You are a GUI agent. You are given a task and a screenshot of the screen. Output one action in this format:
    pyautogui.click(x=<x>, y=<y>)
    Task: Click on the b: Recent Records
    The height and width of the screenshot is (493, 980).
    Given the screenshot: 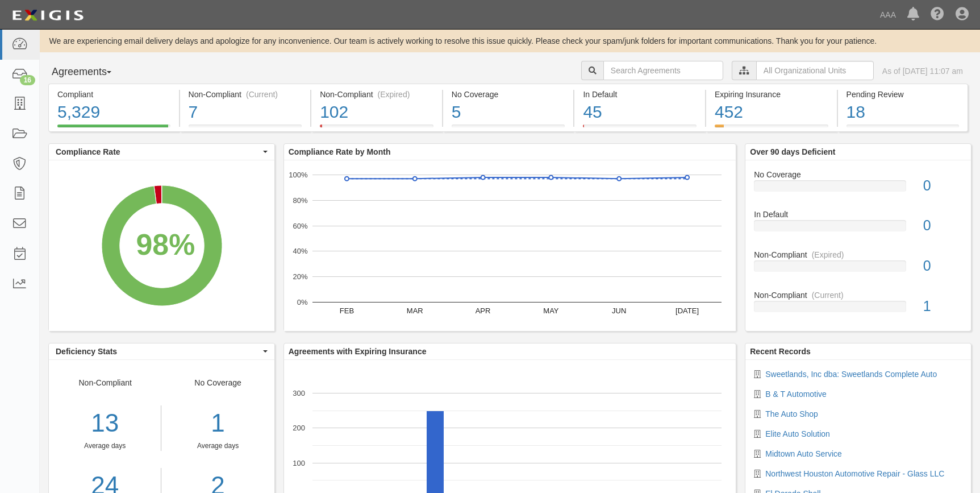 What is the action you would take?
    pyautogui.click(x=780, y=352)
    